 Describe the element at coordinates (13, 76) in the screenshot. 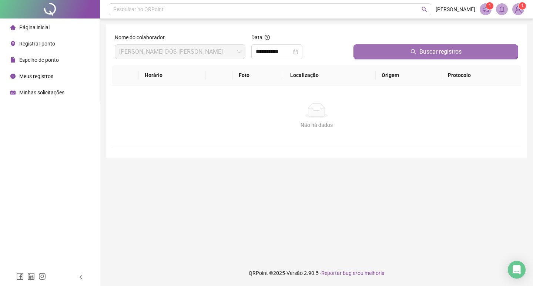

I see `span: clock-circle` at that location.